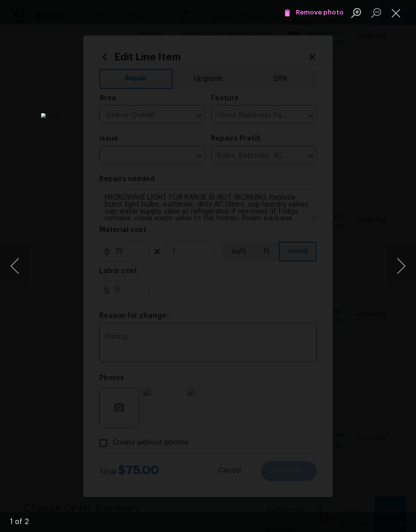  What do you see at coordinates (356, 12) in the screenshot?
I see `button: Zoom in` at bounding box center [356, 12].